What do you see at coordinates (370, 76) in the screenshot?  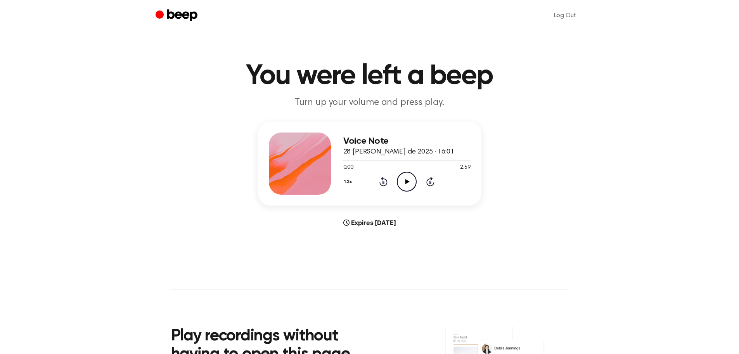 I see `h1: You were left a beep` at bounding box center [370, 76].